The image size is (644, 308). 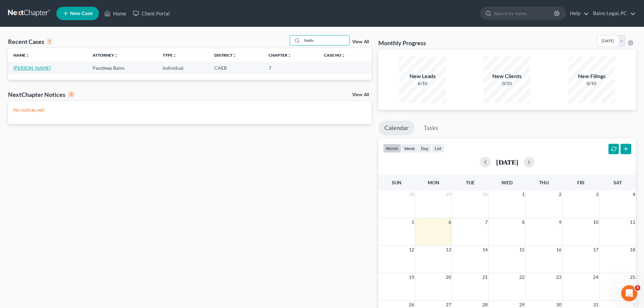 I want to click on a: Calendar, so click(x=397, y=128).